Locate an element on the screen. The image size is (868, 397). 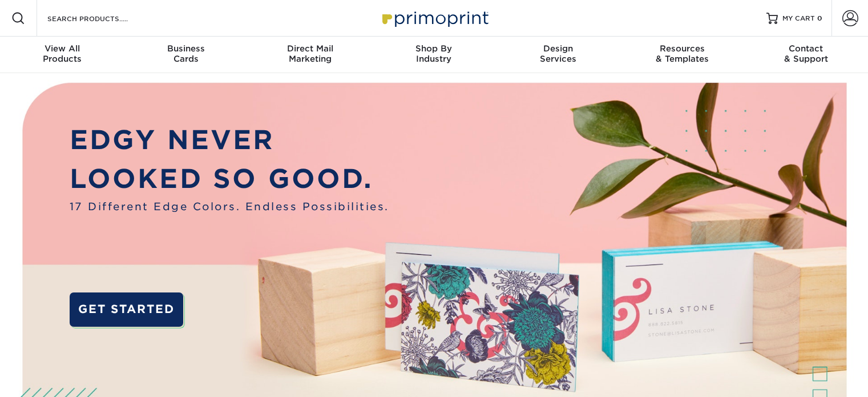
span: MY CART is located at coordinates (798, 18).